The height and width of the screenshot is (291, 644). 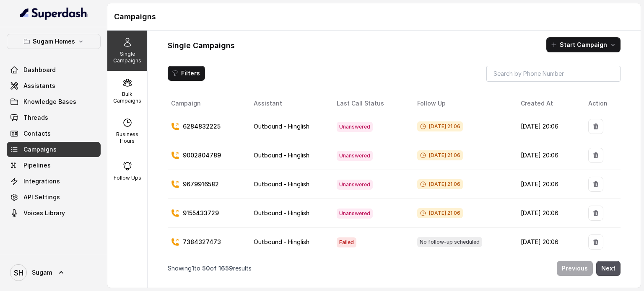 What do you see at coordinates (202, 155) in the screenshot?
I see `p: 9002804789` at bounding box center [202, 155].